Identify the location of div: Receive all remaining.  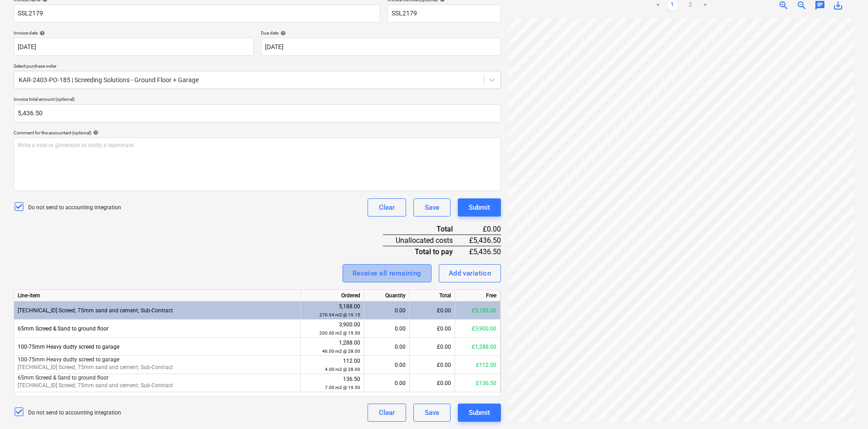
(387, 273).